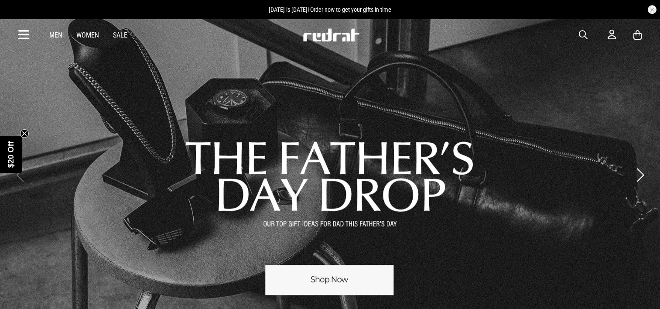 Image resolution: width=660 pixels, height=309 pixels. I want to click on button: Next slide, so click(640, 175).